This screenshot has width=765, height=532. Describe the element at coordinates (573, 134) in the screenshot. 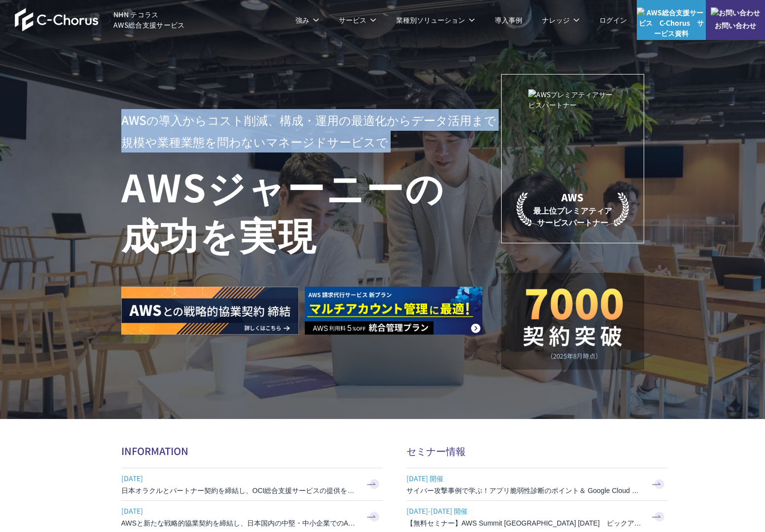

I see `img: AWSプレミアティアサービスパートナー` at that location.